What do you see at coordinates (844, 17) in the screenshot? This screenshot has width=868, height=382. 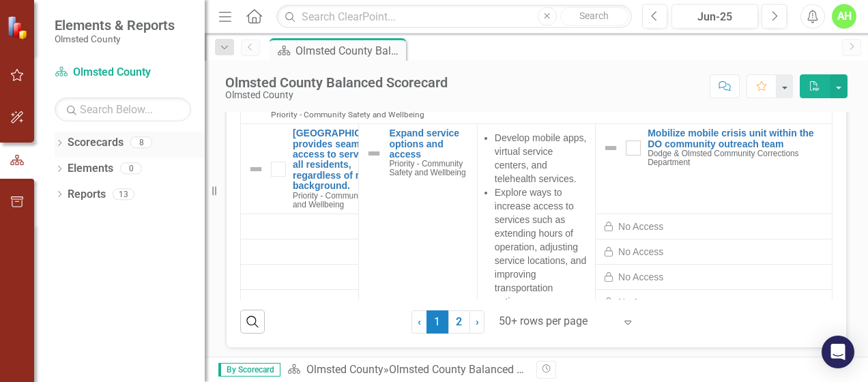 I see `button: AH` at bounding box center [844, 17].